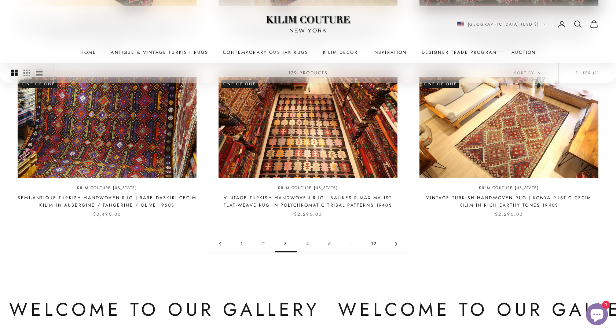 This screenshot has width=616, height=333. Describe the element at coordinates (523, 52) in the screenshot. I see `a: Auction` at that location.